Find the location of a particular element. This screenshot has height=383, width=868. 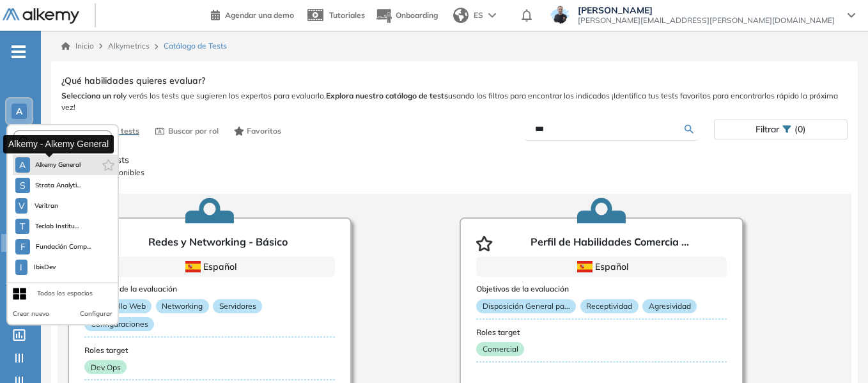

span: y verás los tests que sugieren los expertos para evaluarlo. usando los filtros para encontrar los... is located at coordinates (455, 102).